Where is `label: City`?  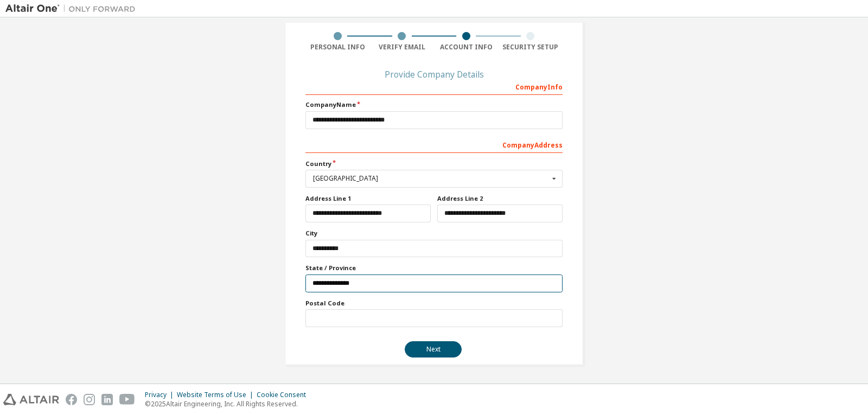
label: City is located at coordinates (434, 234).